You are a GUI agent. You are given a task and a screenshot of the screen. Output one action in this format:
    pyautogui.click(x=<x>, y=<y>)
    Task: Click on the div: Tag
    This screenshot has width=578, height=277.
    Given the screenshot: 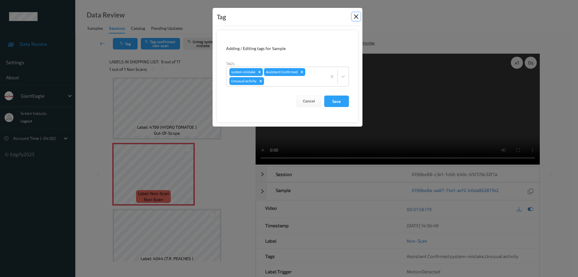 What is the action you would take?
    pyautogui.click(x=221, y=17)
    